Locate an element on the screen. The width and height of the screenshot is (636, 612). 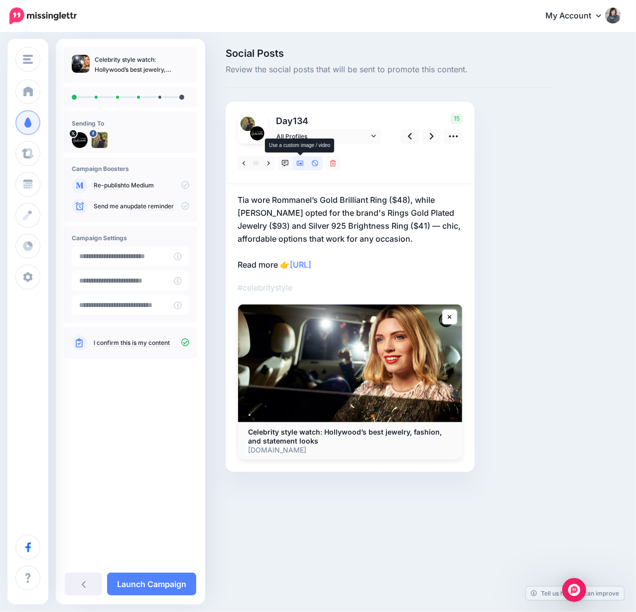
span: Social Posts is located at coordinates (389, 53).